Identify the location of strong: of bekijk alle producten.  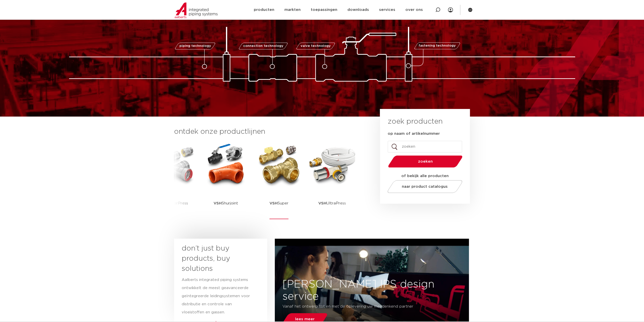
(425, 175).